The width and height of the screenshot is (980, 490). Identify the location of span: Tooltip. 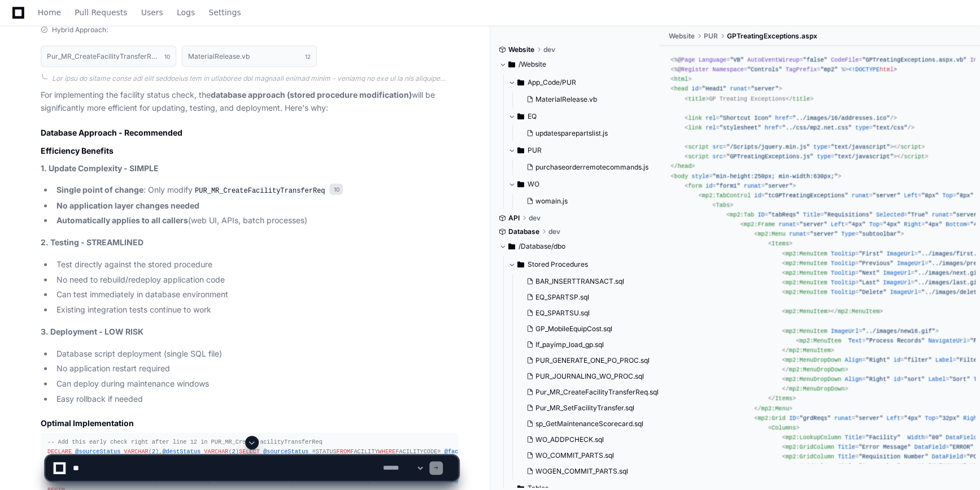
(843, 292).